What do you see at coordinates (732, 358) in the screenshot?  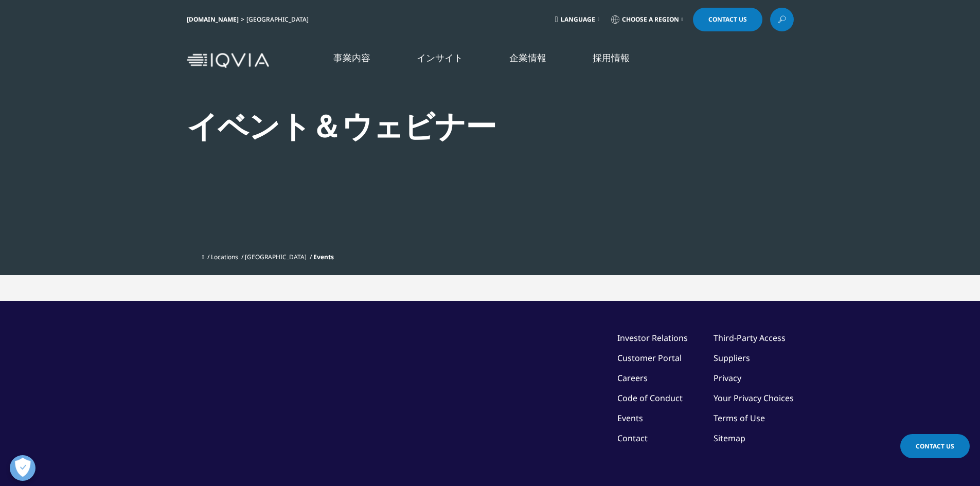 I see `a: Suppliers` at bounding box center [732, 358].